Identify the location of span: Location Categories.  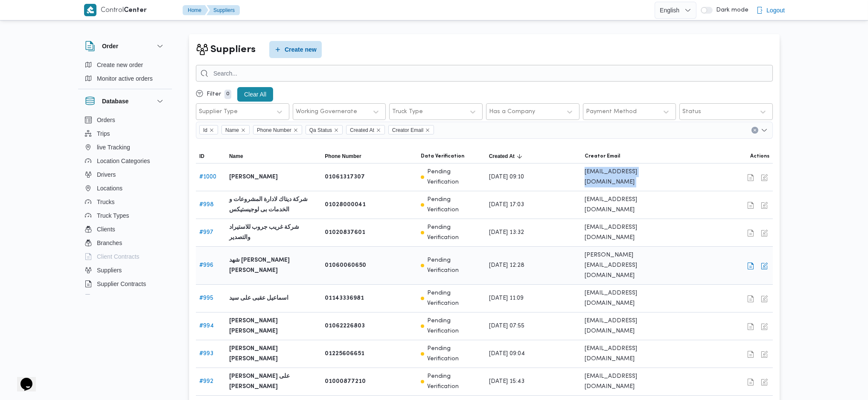
(124, 161).